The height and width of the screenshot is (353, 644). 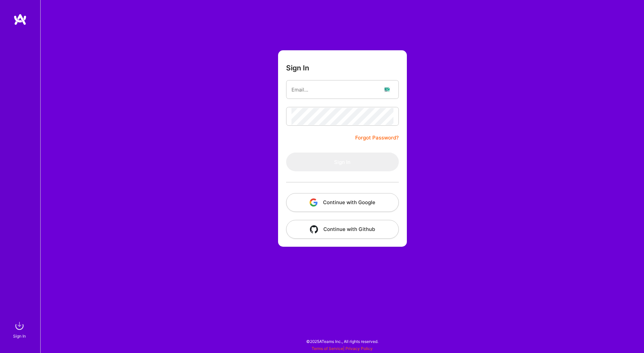 I want to click on a: Privacy Policy, so click(x=359, y=349).